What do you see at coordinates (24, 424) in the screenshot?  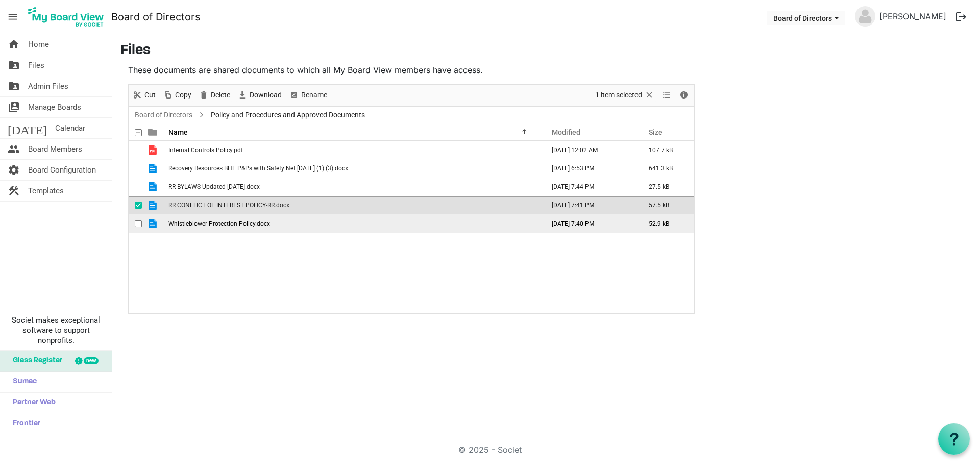 I see `span: Frontier` at bounding box center [24, 424].